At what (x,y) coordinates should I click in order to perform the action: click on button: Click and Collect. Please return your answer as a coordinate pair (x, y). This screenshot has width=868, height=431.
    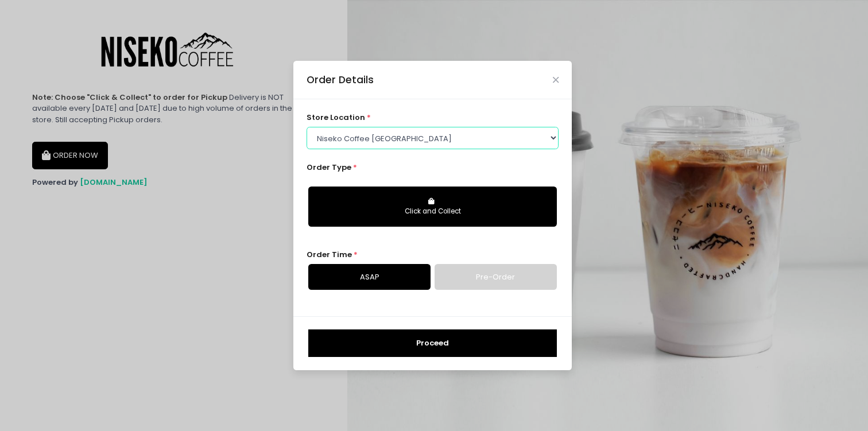
    Looking at the image, I should click on (432, 206).